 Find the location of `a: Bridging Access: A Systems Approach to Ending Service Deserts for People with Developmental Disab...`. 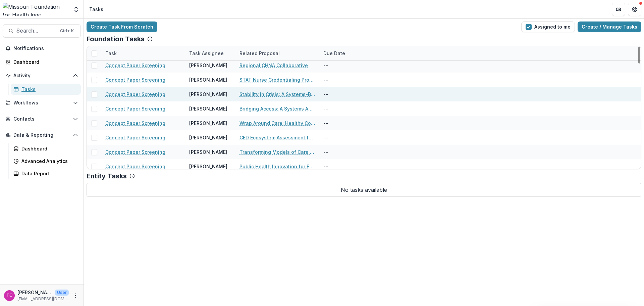

a: Bridging Access: A Systems Approach to Ending Service Deserts for People with Developmental Disab... is located at coordinates (278, 108).